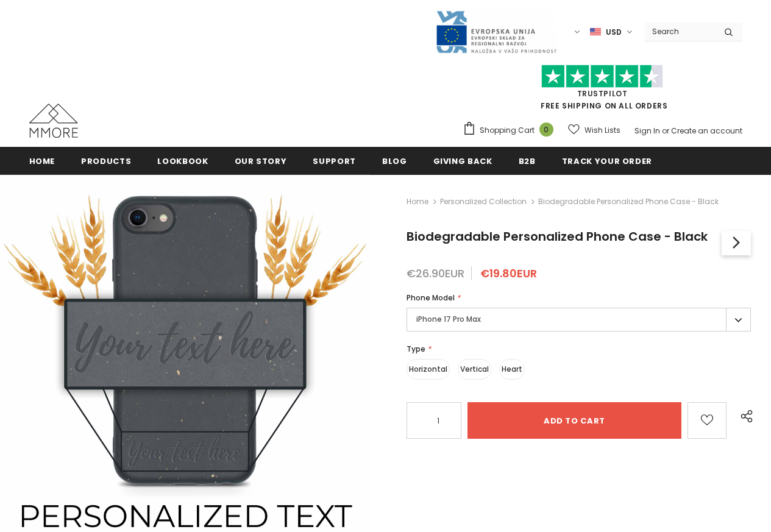 This screenshot has height=532, width=771. What do you see at coordinates (334, 161) in the screenshot?
I see `span: support` at bounding box center [334, 161].